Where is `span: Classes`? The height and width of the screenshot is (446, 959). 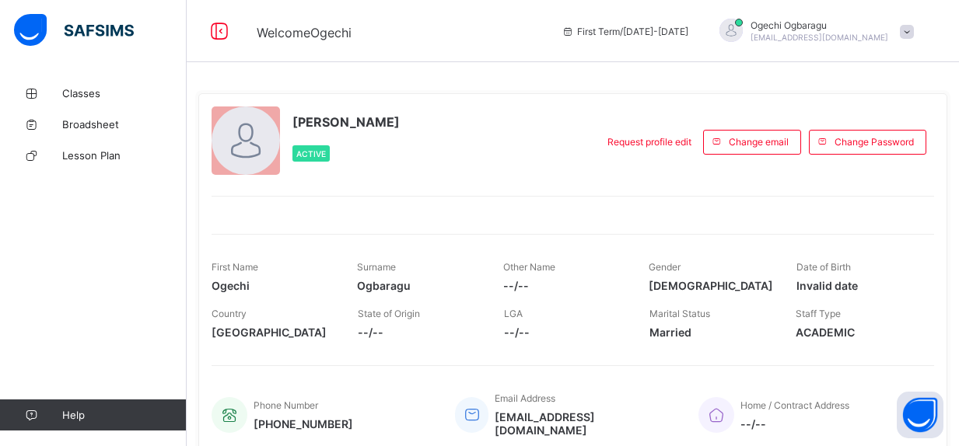
span: Classes is located at coordinates (124, 93).